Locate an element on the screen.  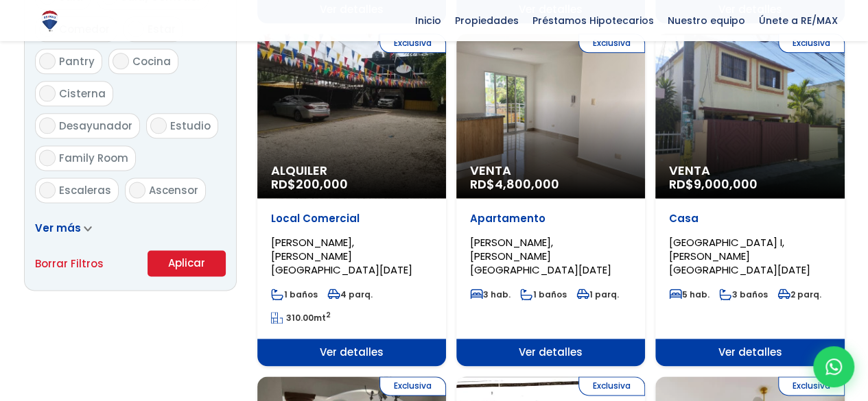
span: Préstamos Hipotecarios is located at coordinates (593, 21).